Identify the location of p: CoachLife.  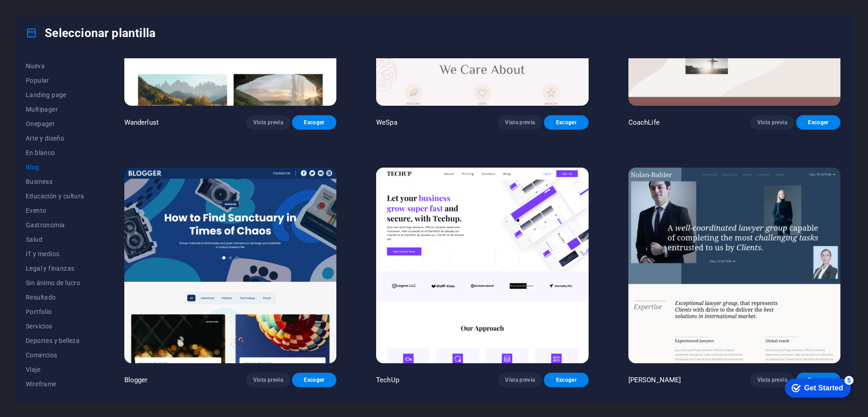
(643, 122).